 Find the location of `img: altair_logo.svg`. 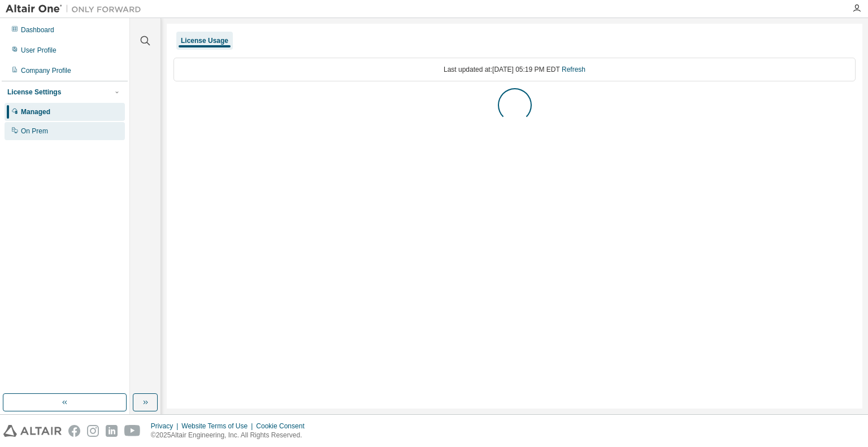

img: altair_logo.svg is located at coordinates (33, 430).